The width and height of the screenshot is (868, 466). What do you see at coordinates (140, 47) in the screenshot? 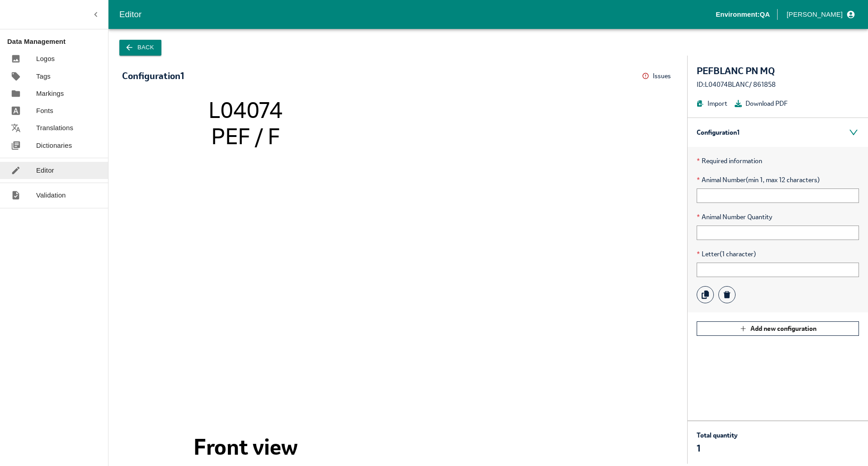
I see `button: Back` at bounding box center [140, 47].